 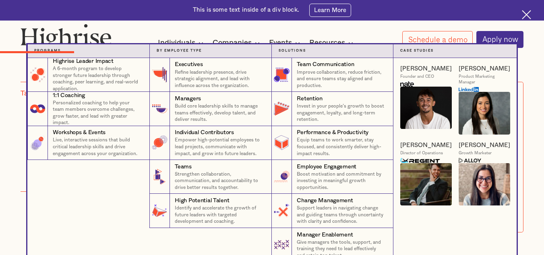 I want to click on div: Highrise Leader Impact, so click(x=83, y=61).